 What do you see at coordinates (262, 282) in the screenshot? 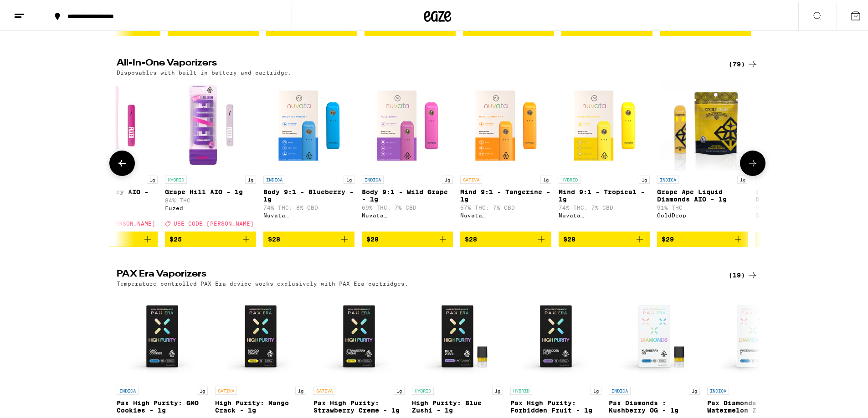
I see `p: Temperature controlled PAX Era device works exclusively with PAX Era cartridges.` at bounding box center [262, 282].